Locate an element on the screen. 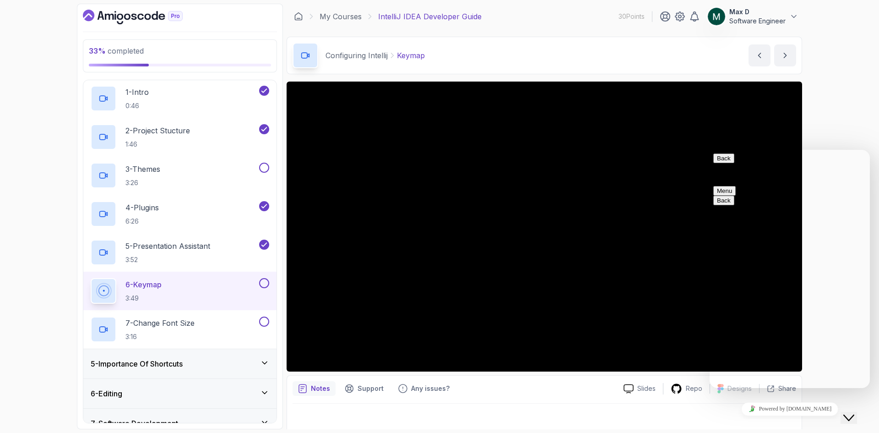 The width and height of the screenshot is (879, 433). div: primary is located at coordinates (80, 16).